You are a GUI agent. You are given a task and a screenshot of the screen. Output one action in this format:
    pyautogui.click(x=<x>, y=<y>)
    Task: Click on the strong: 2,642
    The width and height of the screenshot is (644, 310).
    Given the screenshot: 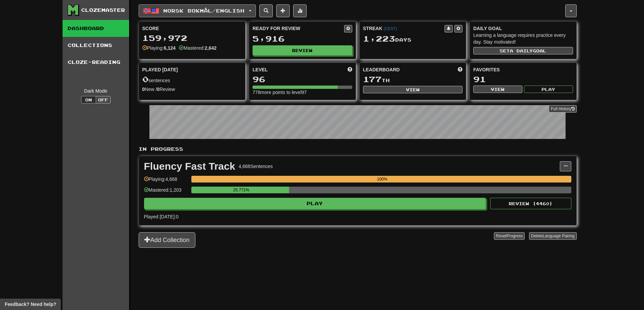 What is the action you would take?
    pyautogui.click(x=211, y=48)
    